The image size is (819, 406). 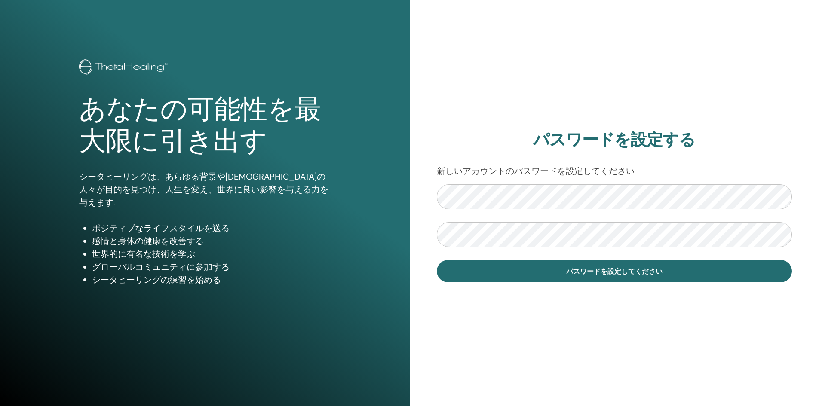 I want to click on p: 新しいアカウントのパスワードを設定してください, so click(x=614, y=171).